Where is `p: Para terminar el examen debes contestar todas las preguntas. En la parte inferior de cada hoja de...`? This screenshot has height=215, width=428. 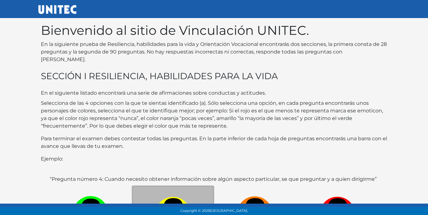 p: Para terminar el examen debes contestar todas las preguntas. En la parte inferior de cada hoja de... is located at coordinates (214, 142).